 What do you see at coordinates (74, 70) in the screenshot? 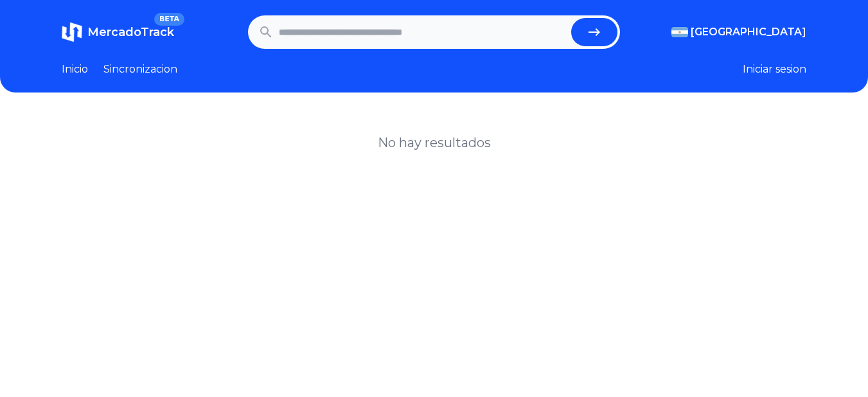
I see `a: Inicio` at bounding box center [74, 70].